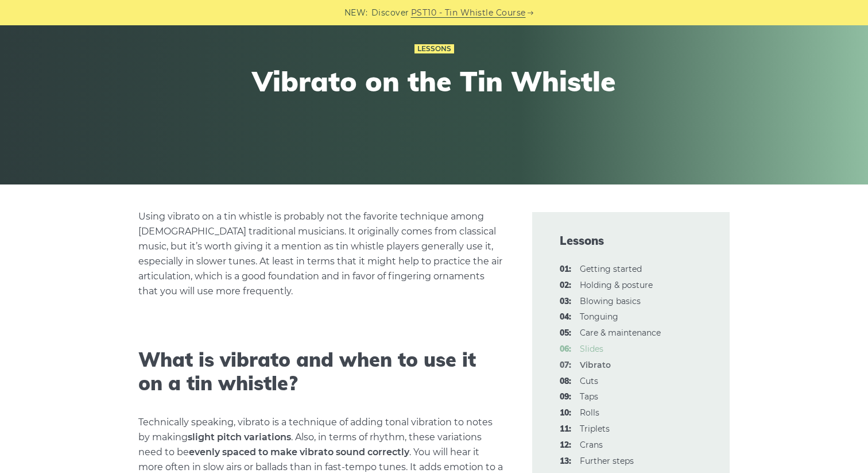  Describe the element at coordinates (607, 461) in the screenshot. I see `a: 13:Further steps` at that location.